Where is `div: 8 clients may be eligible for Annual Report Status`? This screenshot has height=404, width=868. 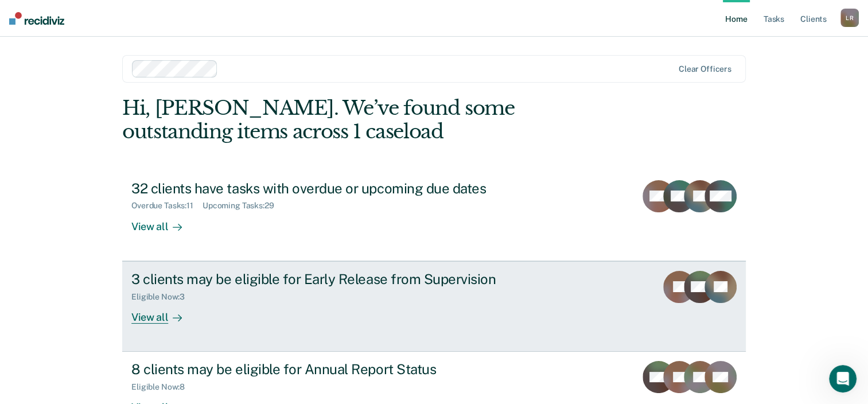 div: 8 clients may be eligible for Annual Report Status is located at coordinates (332, 369).